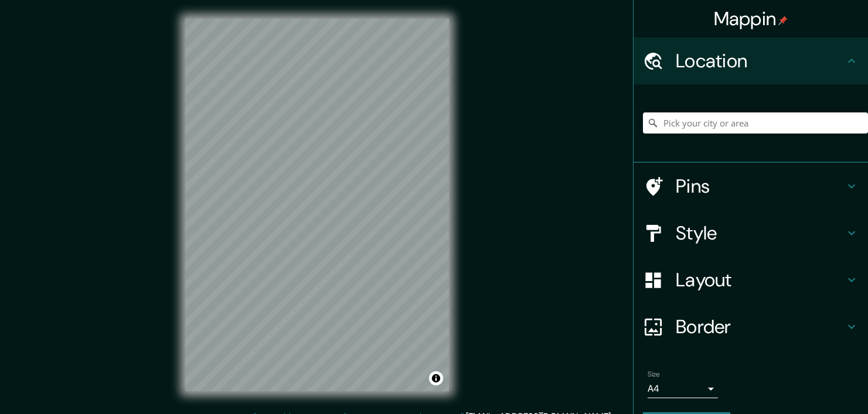 The height and width of the screenshot is (414, 868). Describe the element at coordinates (751, 19) in the screenshot. I see `h4: Mappin` at that location.